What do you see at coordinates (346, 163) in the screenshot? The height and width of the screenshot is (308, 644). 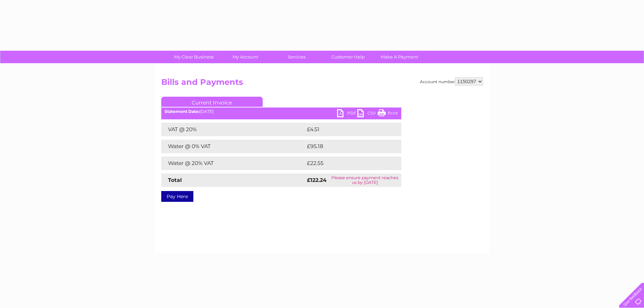 I see `td: £22.55` at bounding box center [346, 163].